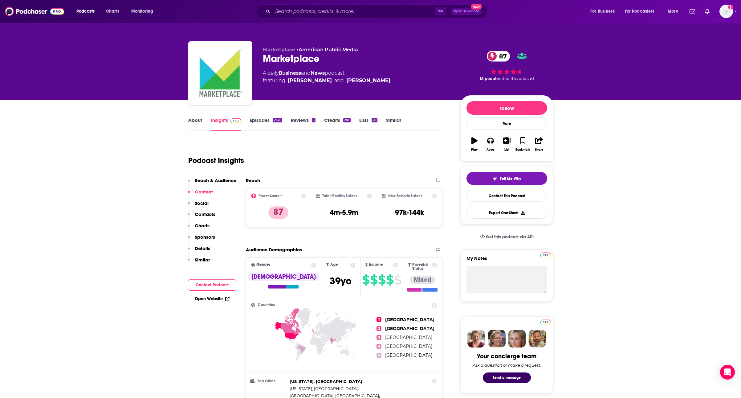  Describe the element at coordinates (309, 81) in the screenshot. I see `a: Kai Ryssdal` at that location.